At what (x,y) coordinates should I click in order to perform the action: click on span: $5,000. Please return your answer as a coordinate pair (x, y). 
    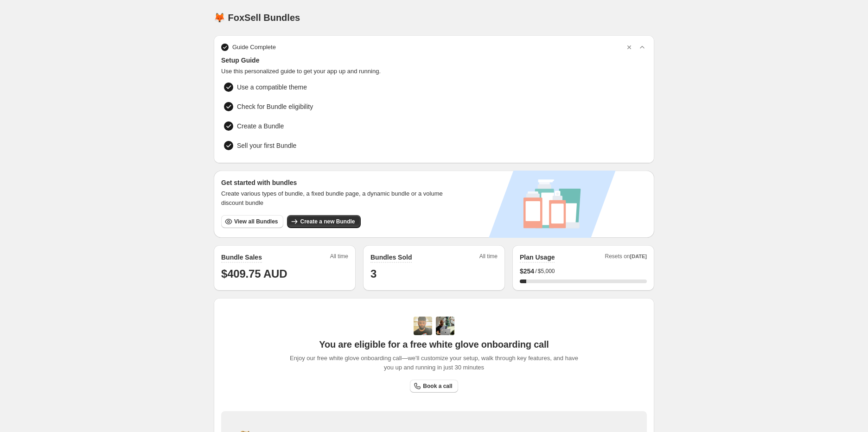
    Looking at the image, I should click on (546, 271).